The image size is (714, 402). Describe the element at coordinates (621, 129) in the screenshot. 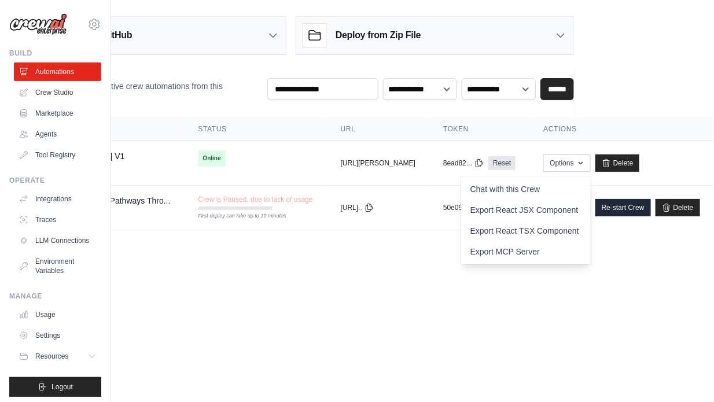

I see `th: Actions` at that location.